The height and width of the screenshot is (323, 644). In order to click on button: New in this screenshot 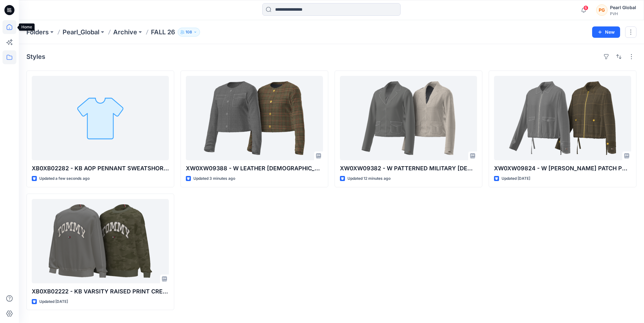, I will do `click(606, 32)`.